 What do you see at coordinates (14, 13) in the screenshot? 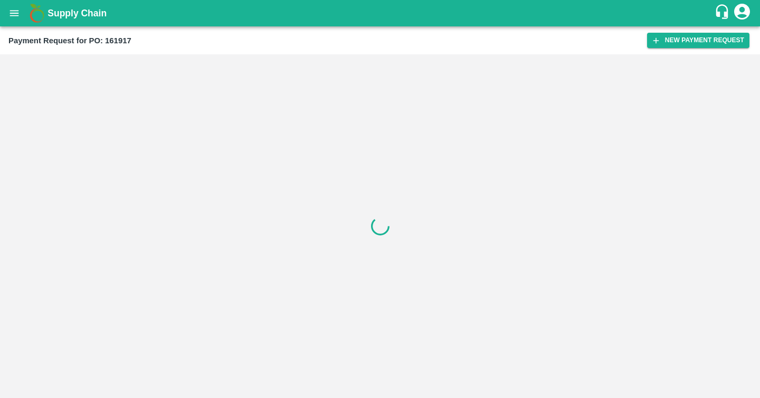
I see `button: open drawer` at bounding box center [14, 13].